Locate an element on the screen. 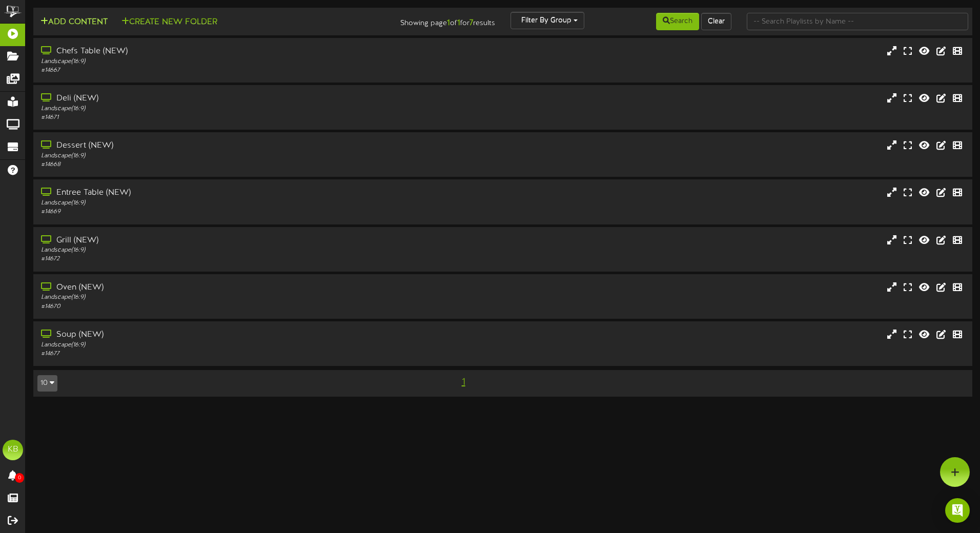  div: Open Intercom Messenger is located at coordinates (957, 510).